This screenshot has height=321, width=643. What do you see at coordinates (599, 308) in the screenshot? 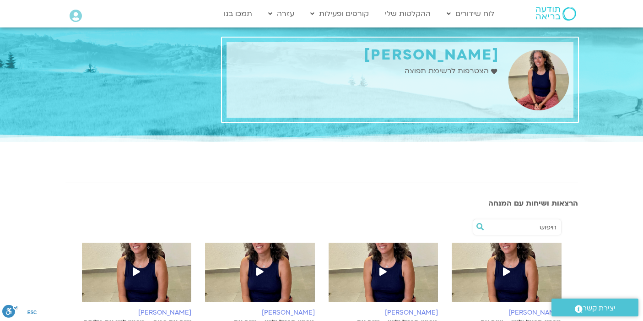
I see `span: יצירת קשר` at bounding box center [599, 308].